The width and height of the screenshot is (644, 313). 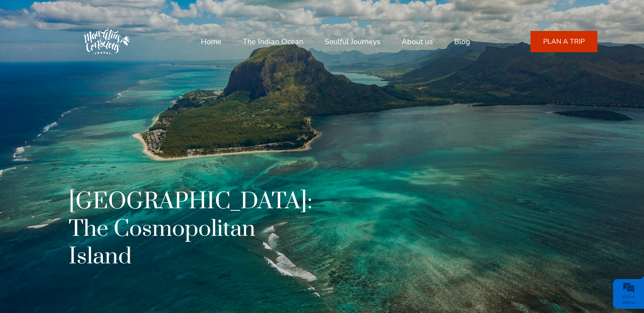 What do you see at coordinates (149, 14) in the screenshot?
I see `div: Minimize live chat window` at bounding box center [149, 14].